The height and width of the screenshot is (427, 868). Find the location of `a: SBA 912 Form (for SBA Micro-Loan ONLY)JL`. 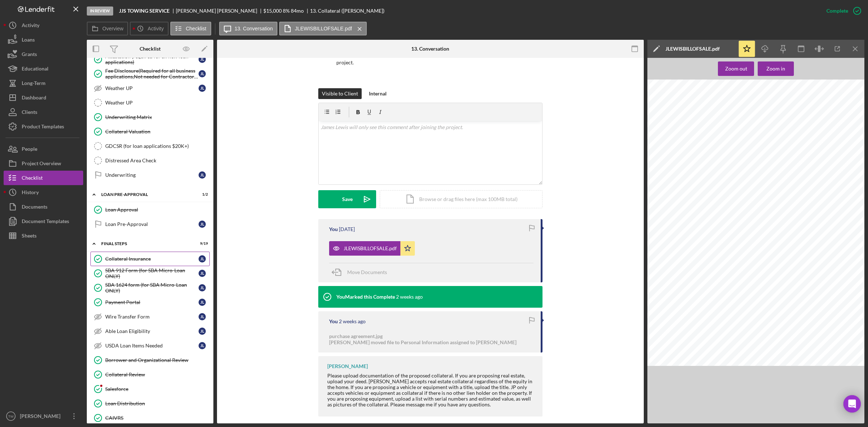

a: SBA 912 Form (for SBA Micro-Loan ONLY)JL is located at coordinates (150, 273).